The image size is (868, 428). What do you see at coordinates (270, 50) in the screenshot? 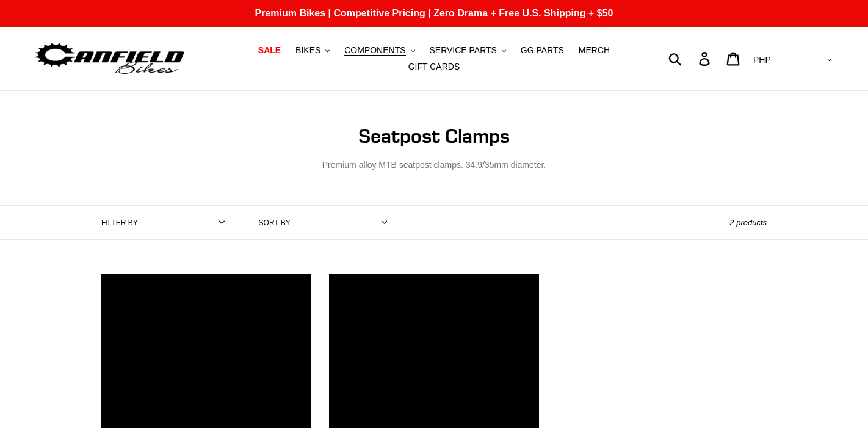
I see `a: SALE` at bounding box center [270, 50].